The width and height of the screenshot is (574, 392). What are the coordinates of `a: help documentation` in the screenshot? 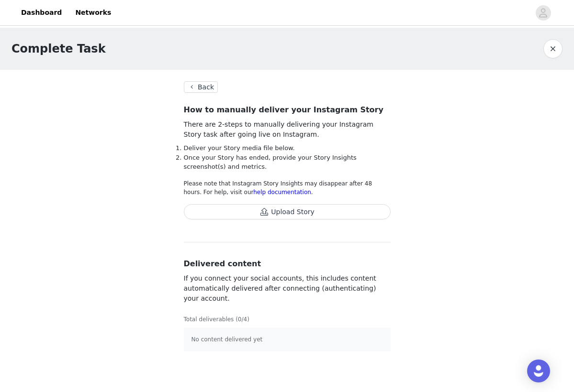 It's located at (282, 192).